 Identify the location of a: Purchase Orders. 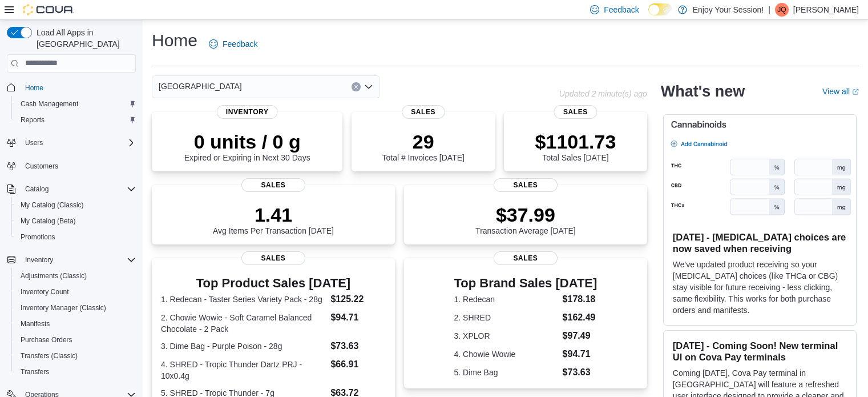
(46, 340).